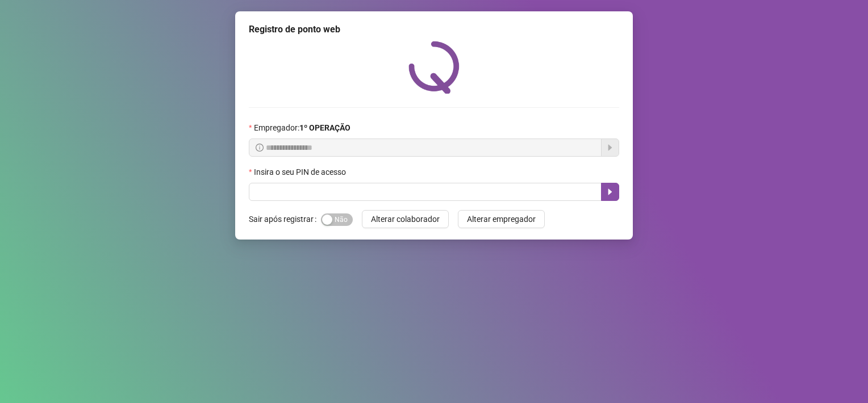 This screenshot has height=403, width=868. What do you see at coordinates (405, 219) in the screenshot?
I see `button: Alterar colaborador` at bounding box center [405, 219].